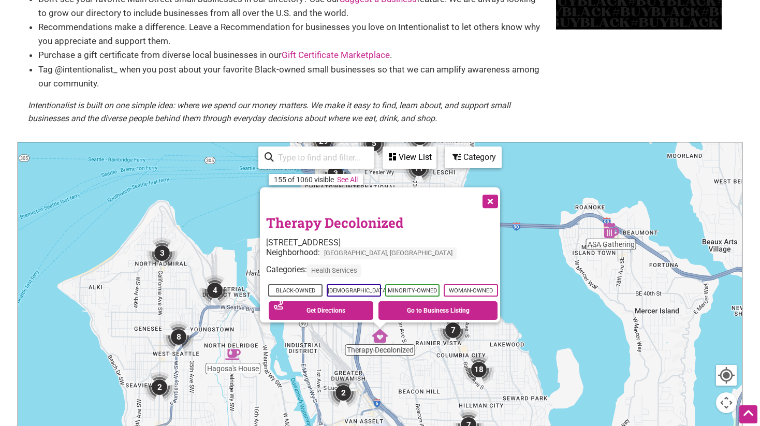 This screenshot has width=760, height=426. What do you see at coordinates (473, 157) in the screenshot?
I see `div: Category` at bounding box center [473, 157].